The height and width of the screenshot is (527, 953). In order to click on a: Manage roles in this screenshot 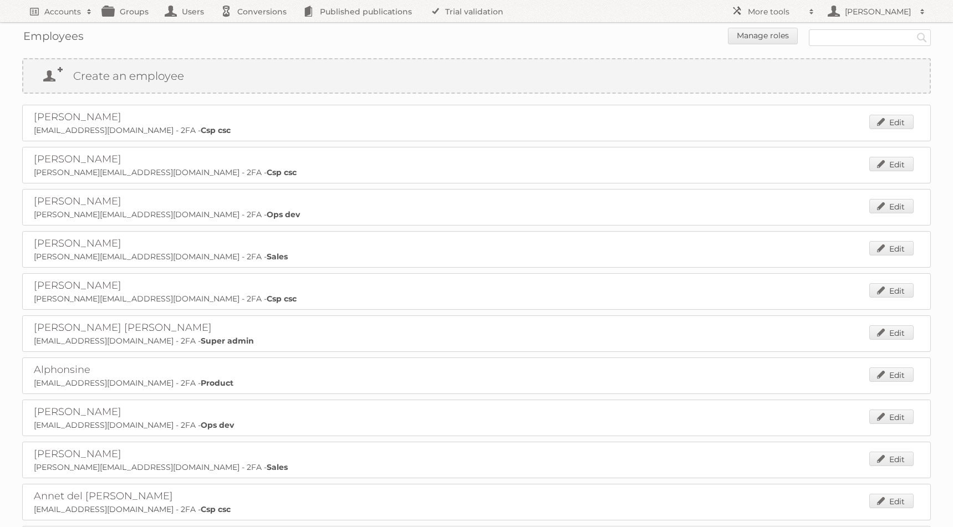, I will do `click(763, 36)`.